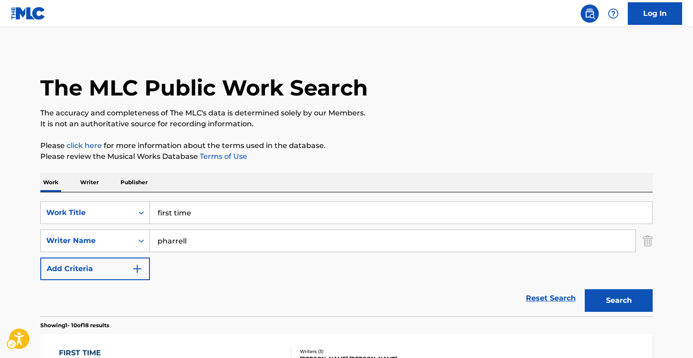  I want to click on img: help, so click(613, 14).